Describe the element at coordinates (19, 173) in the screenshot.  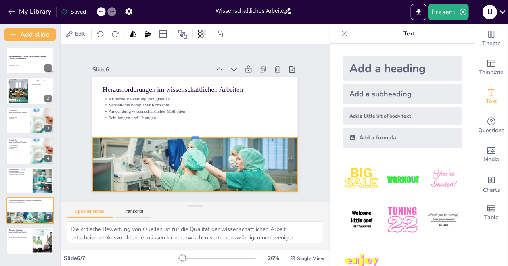
I see `p: Evidenzbasierte Entscheidungen` at that location.